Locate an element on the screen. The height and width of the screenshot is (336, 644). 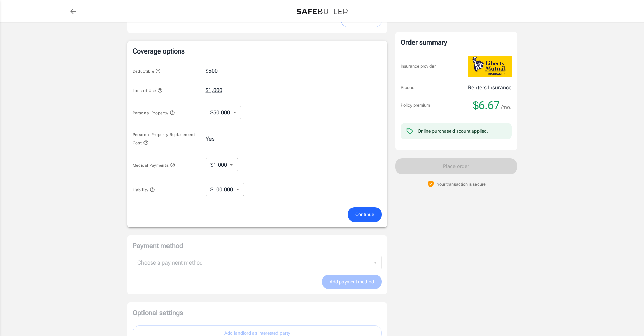
div: $100,000 is located at coordinates (225, 189).